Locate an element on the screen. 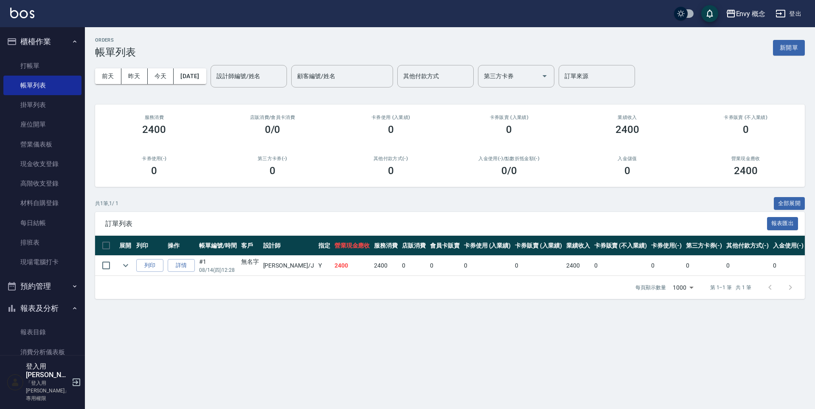 This screenshot has width=815, height=409. a: 帳單列表 is located at coordinates (42, 85).